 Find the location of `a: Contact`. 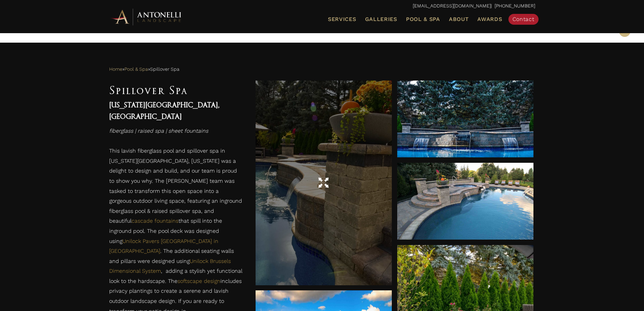

a: Contact is located at coordinates (523, 19).